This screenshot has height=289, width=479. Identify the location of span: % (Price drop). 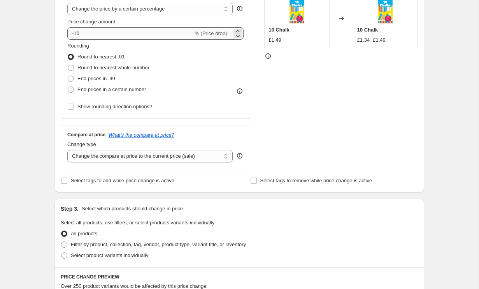
(211, 33).